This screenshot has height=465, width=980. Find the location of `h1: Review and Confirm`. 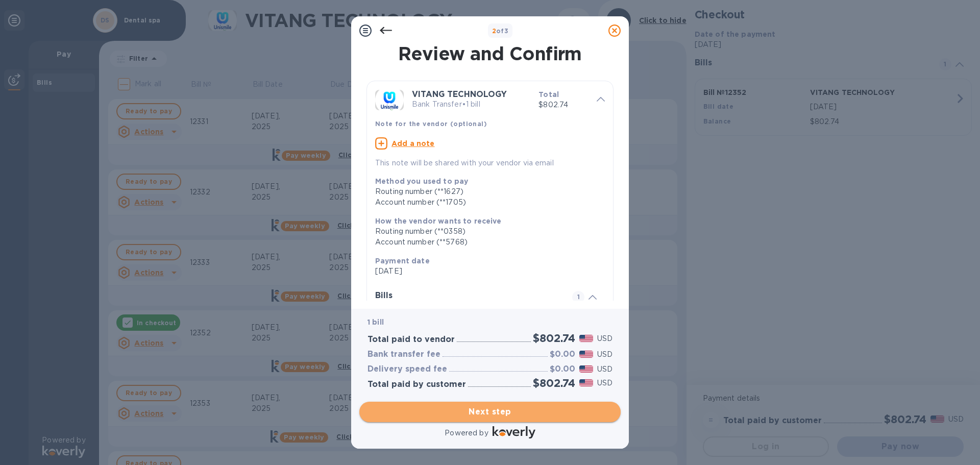

h1: Review and Confirm is located at coordinates (490, 54).